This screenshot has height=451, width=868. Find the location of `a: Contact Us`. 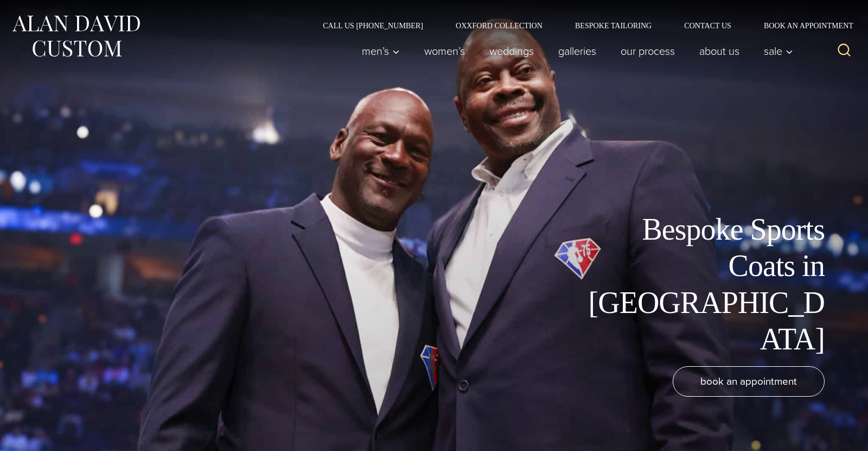

a: Contact Us is located at coordinates (708, 25).